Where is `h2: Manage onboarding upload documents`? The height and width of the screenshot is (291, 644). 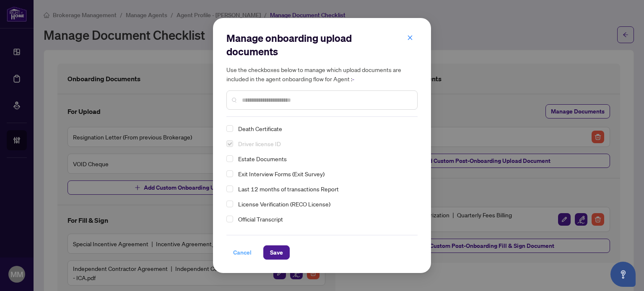
h2: Manage onboarding upload documents is located at coordinates (322, 45).